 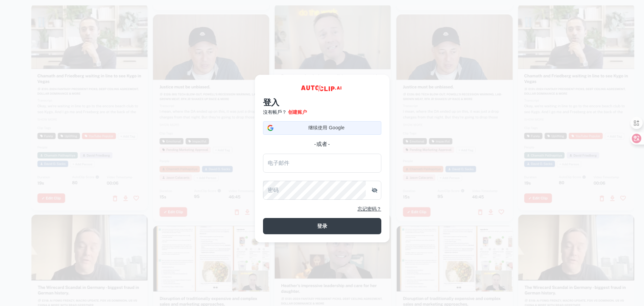 What do you see at coordinates (275, 112) in the screenshot?
I see `font: 沒有帳戶？` at bounding box center [275, 112].